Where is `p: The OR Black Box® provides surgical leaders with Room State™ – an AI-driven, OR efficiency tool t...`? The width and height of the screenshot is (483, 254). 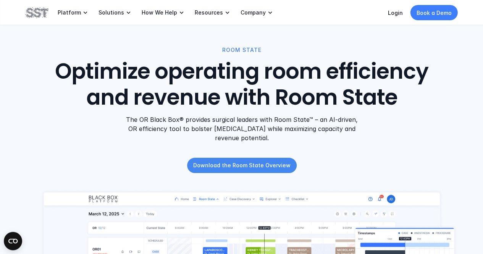
p: The OR Black Box® provides surgical leaders with Room State™ – an AI-driven, OR efficiency tool t... is located at coordinates (241, 129).